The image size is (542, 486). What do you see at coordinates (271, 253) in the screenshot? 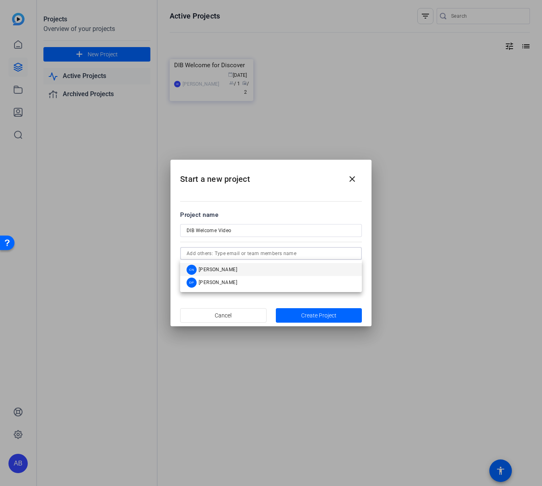
I see `input: Add others: Type email or team members name` at bounding box center [271, 253].